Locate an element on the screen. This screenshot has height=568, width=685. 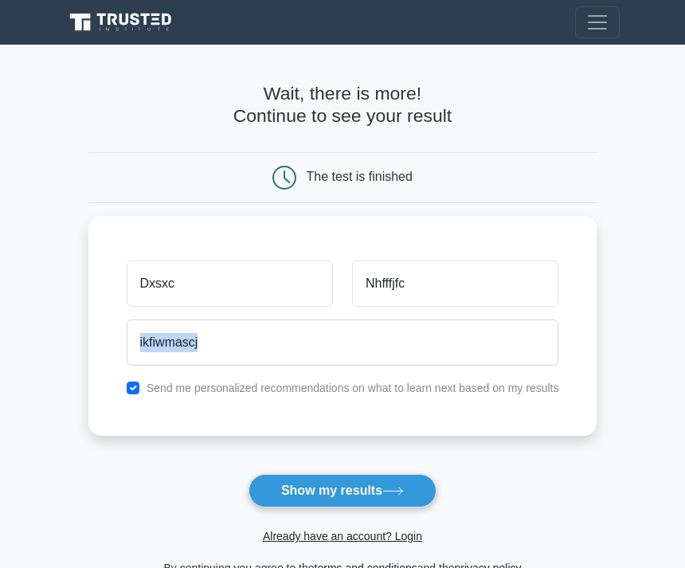
input: First name is located at coordinates (229, 284).